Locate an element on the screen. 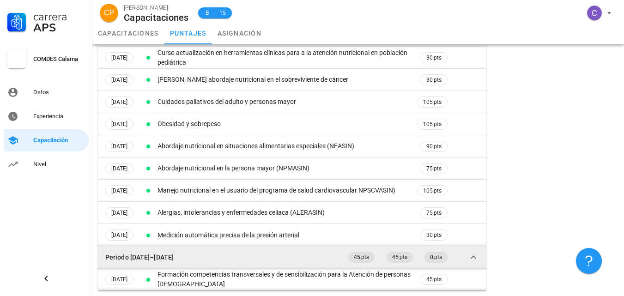  div: Carrera is located at coordinates (59, 17).